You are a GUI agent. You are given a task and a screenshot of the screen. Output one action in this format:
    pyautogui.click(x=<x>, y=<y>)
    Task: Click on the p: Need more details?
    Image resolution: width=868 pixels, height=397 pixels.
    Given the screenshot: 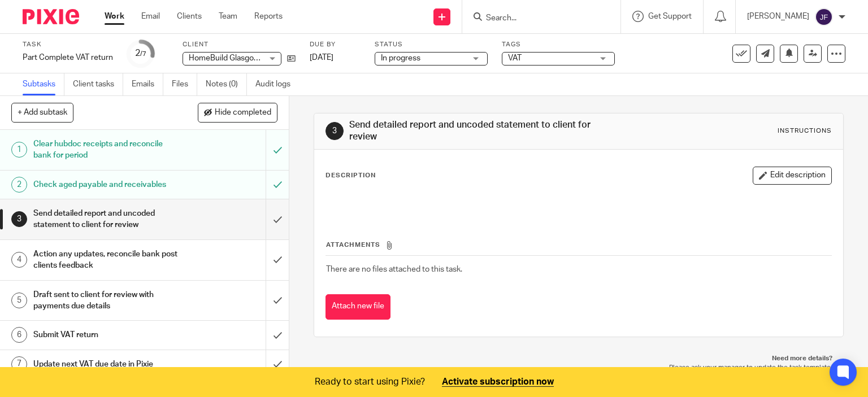 What is the action you would take?
    pyautogui.click(x=579, y=359)
    